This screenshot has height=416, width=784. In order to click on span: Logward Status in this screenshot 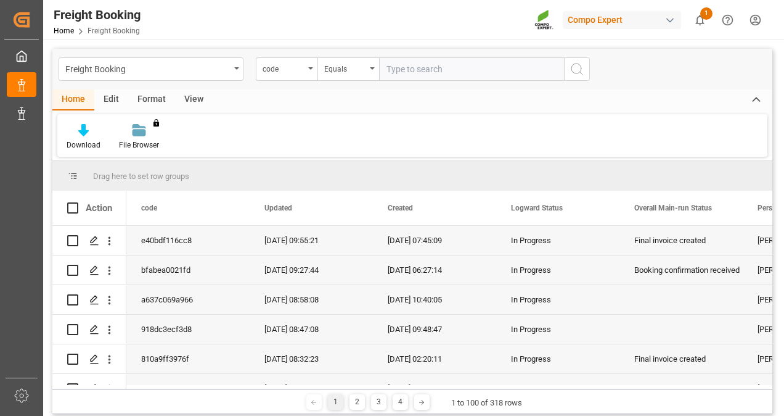, I will do `click(537, 208)`.